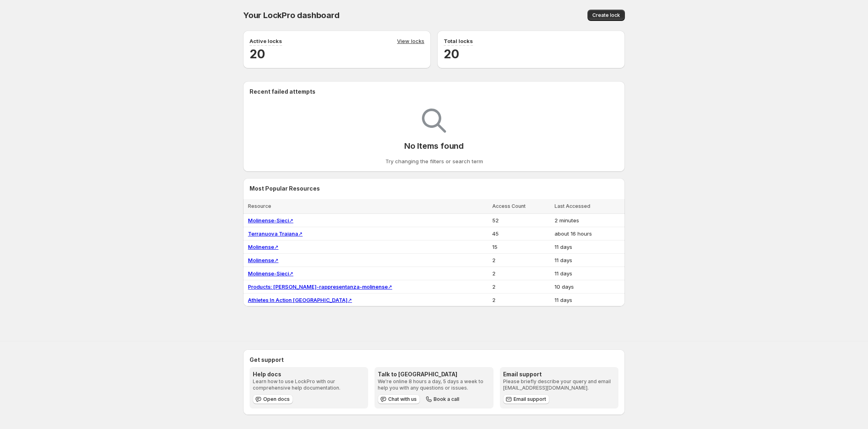  I want to click on h2: Get support, so click(434, 360).